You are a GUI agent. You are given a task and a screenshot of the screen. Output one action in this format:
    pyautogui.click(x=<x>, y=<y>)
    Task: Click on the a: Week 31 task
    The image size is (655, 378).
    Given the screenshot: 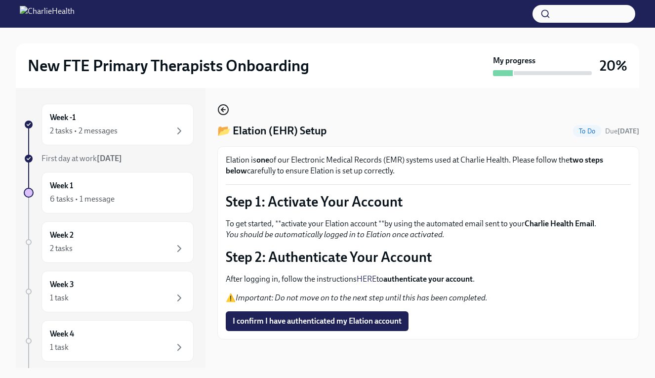 What is the action you would take?
    pyautogui.click(x=109, y=291)
    